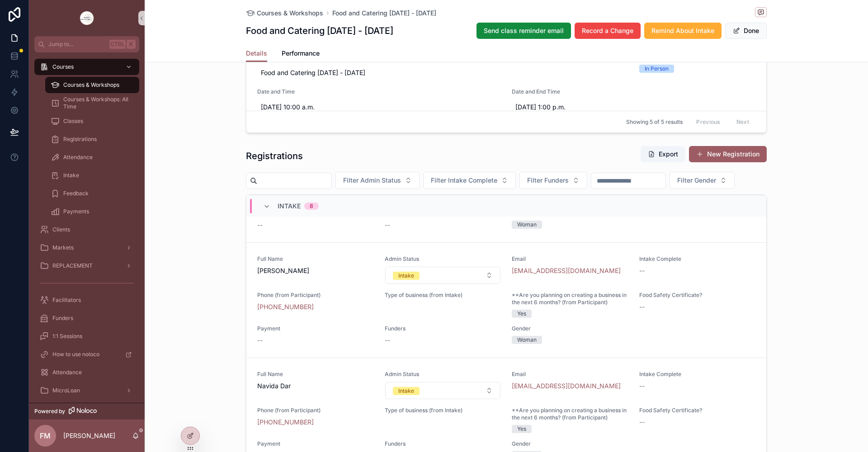 This screenshot has width=868, height=452. What do you see at coordinates (657, 69) in the screenshot?
I see `div: In Person` at bounding box center [657, 69].